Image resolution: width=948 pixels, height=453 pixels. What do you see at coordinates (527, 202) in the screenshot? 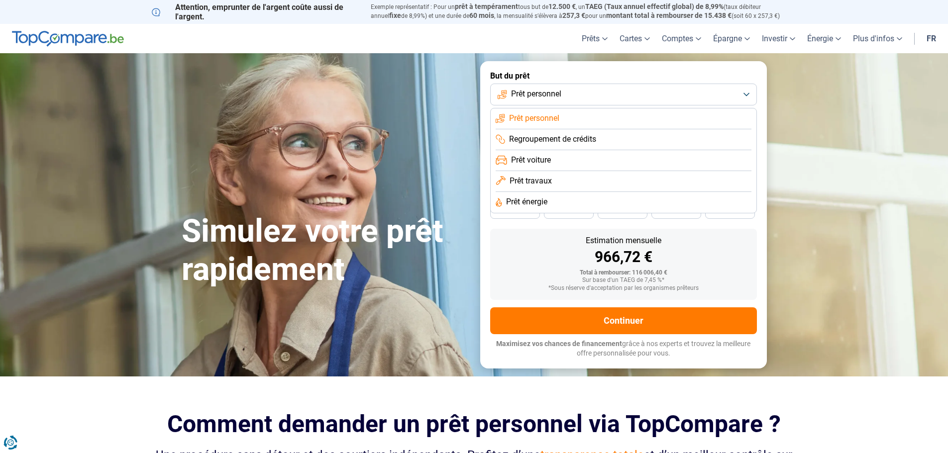
I see `span: Prêt énergie` at bounding box center [527, 202].